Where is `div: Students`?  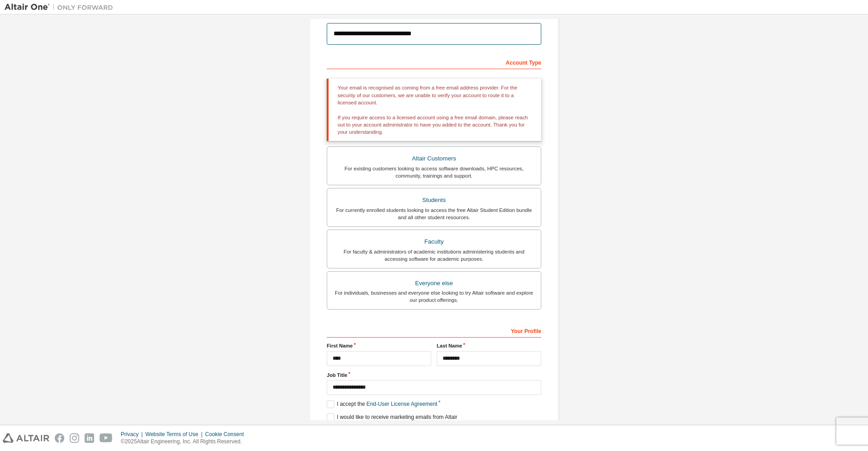
div: Students is located at coordinates (434, 201).